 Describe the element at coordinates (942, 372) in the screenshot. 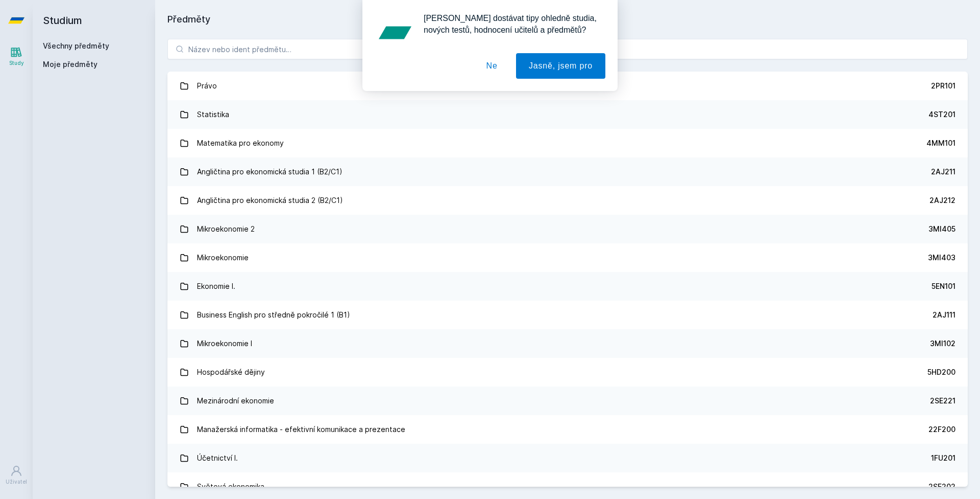

I see `div: 5HD200` at that location.